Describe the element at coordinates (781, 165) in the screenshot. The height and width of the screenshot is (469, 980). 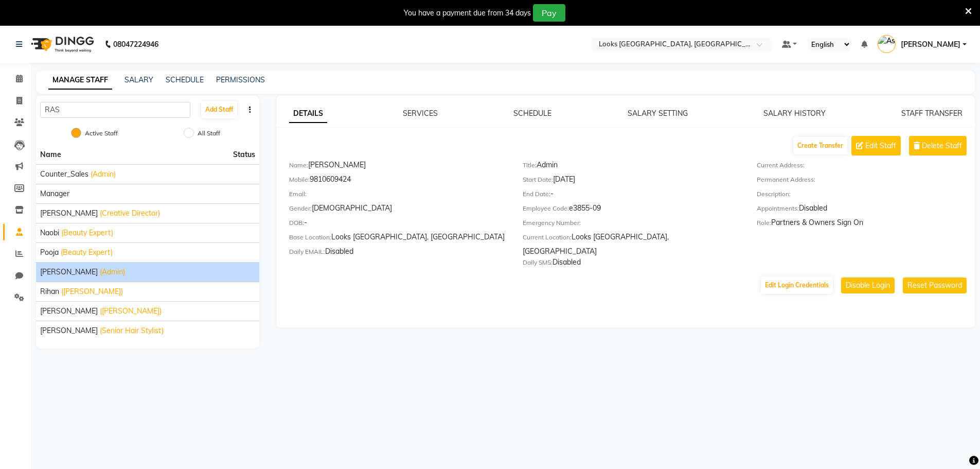
I see `label: Current Address:` at that location.